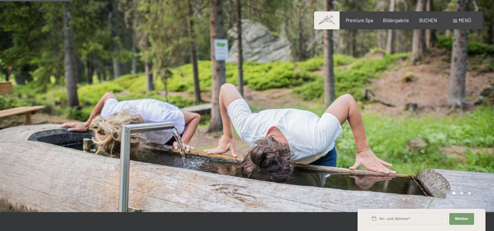 The width and height of the screenshot is (494, 231). I want to click on a: BUCHEN, so click(428, 20).